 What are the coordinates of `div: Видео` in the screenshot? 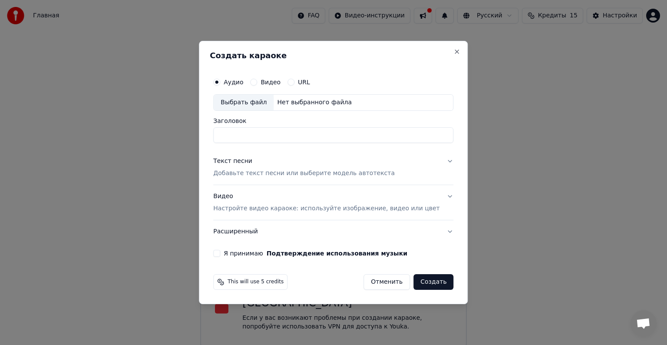 It's located at (326, 202).